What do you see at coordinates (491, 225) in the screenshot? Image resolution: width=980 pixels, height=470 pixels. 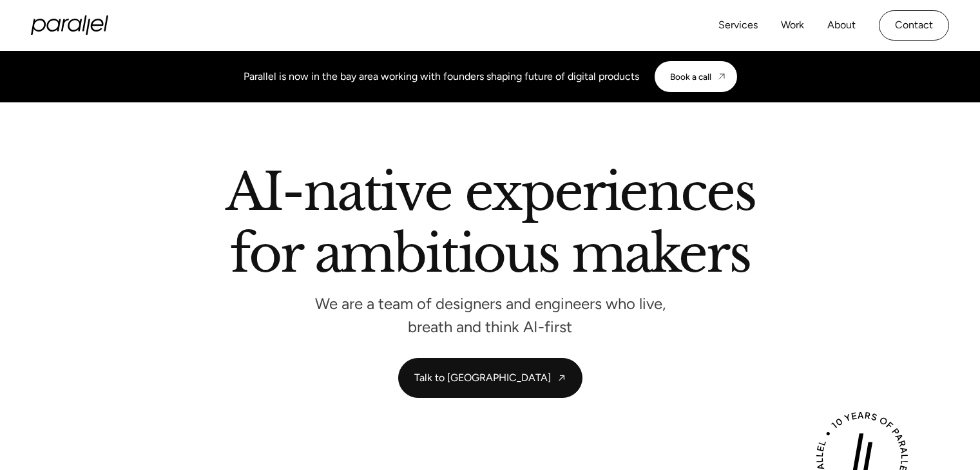 I see `h2: AI-native experiences for ambitious makers` at bounding box center [491, 225].